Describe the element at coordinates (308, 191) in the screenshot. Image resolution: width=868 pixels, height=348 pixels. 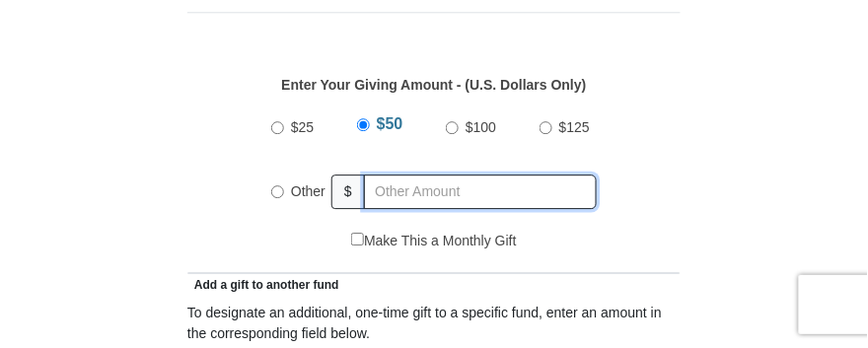
I see `span: Other` at that location.